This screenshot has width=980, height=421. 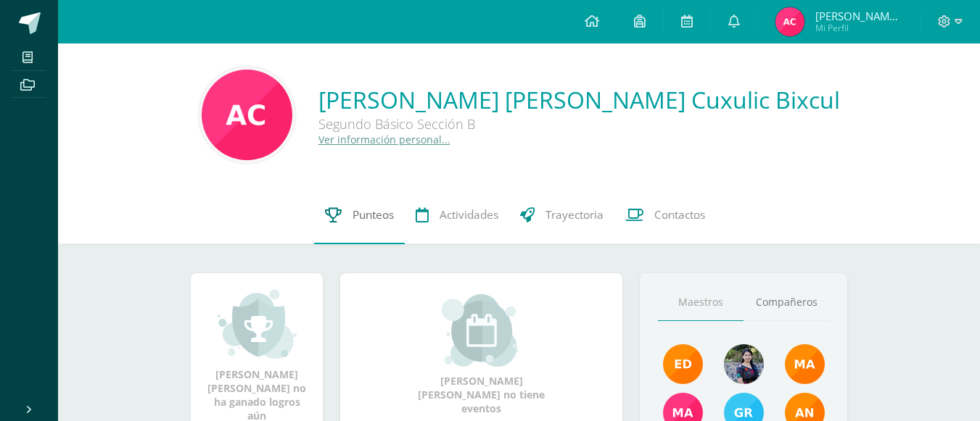 What do you see at coordinates (682, 364) in the screenshot?
I see `img: f40e456500941b1b33f0807dd74ea5cf.png` at bounding box center [682, 364].